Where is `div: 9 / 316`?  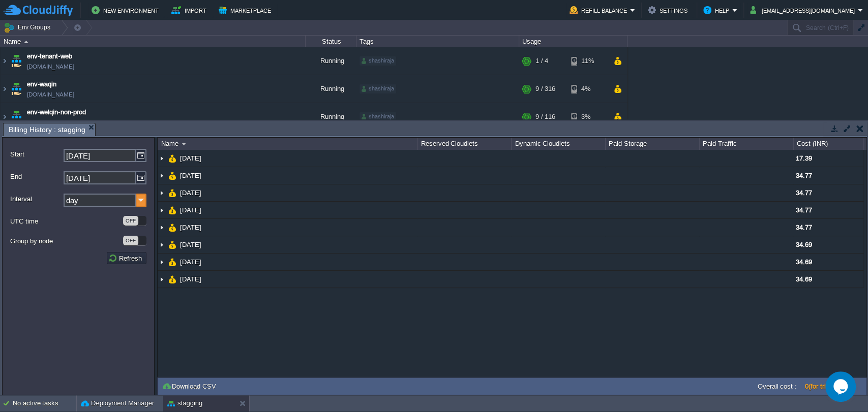 div: 9 / 316 is located at coordinates (545, 88).